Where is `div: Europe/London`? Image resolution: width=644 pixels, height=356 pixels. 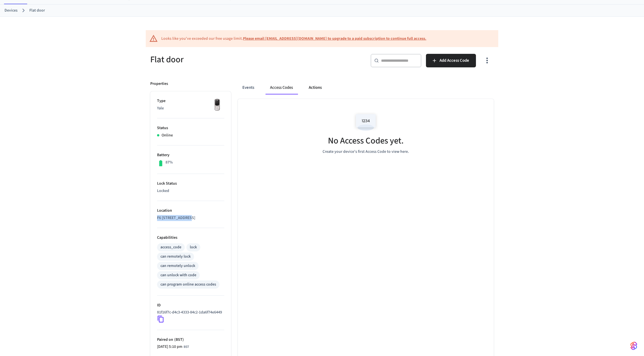
div: Europe/London is located at coordinates (173, 347).